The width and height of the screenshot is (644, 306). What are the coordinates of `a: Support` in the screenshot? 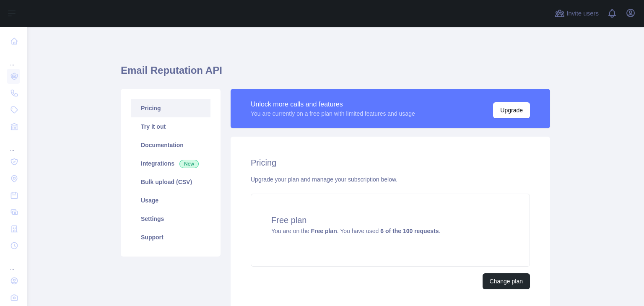 It's located at (171, 237).